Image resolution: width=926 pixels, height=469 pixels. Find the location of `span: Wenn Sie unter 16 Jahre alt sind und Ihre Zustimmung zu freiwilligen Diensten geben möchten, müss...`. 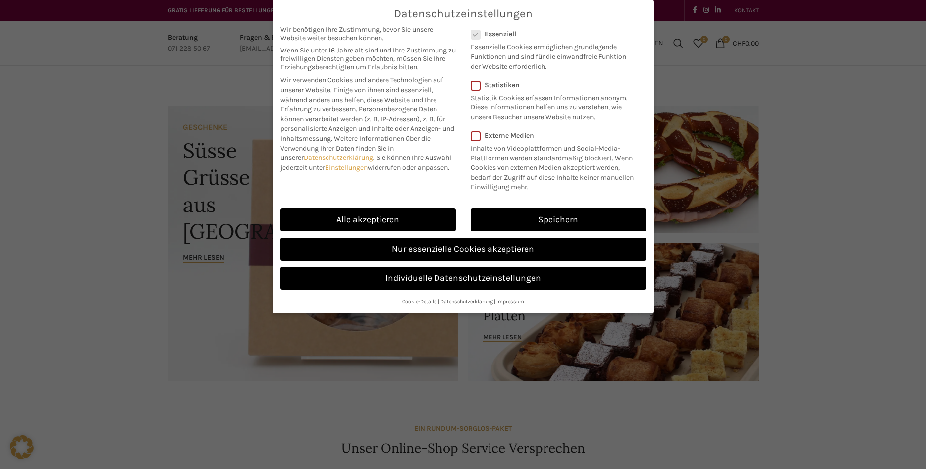

span: Wenn Sie unter 16 Jahre alt sind und Ihre Zustimmung zu freiwilligen Diensten geben möchten, müss... is located at coordinates (368, 58).